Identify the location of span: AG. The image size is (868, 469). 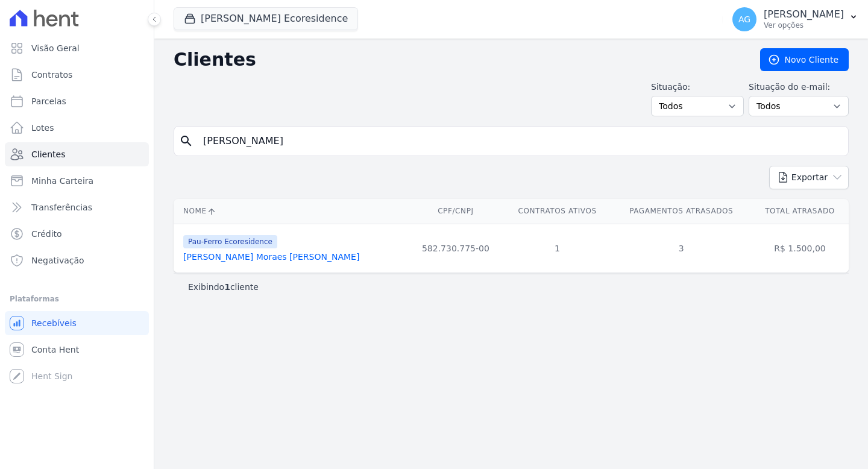
(744, 20).